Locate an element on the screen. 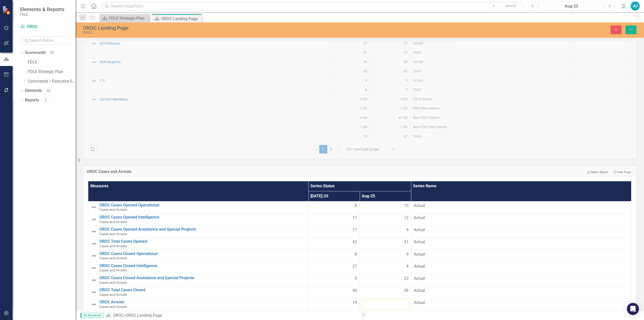 The height and width of the screenshot is (320, 644). a: OROC Cases Opened Operational is located at coordinates (203, 205).